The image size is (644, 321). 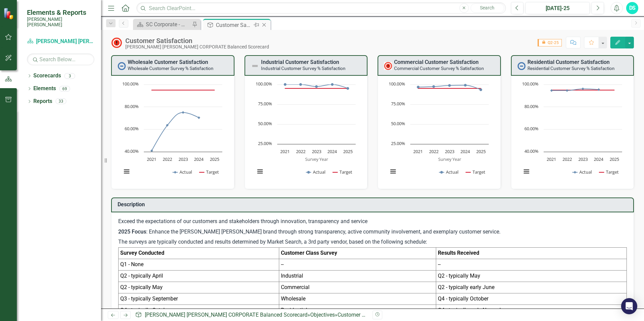 I want to click on strong: Results Received, so click(x=458, y=253).